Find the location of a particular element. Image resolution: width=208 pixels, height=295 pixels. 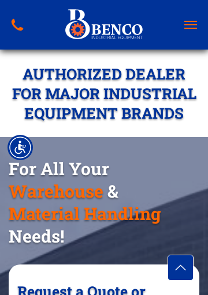

span: Warehouse is located at coordinates (56, 191).